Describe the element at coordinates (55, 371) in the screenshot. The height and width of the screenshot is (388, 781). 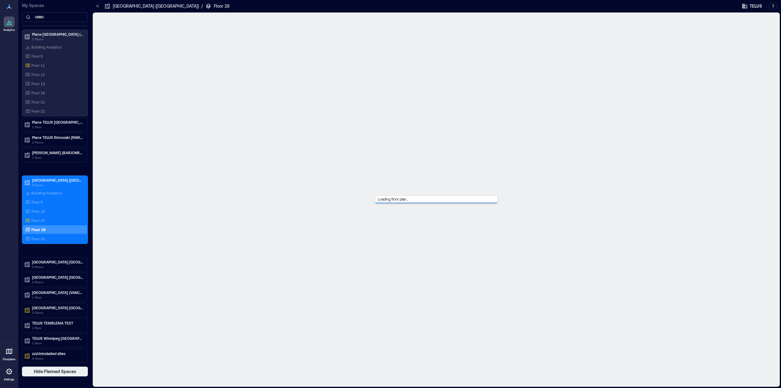
I see `button: Hide Planned Spaces` at that location.